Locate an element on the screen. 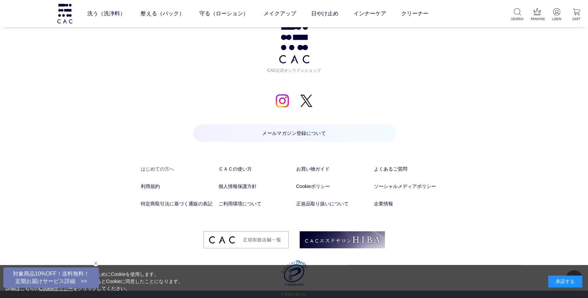  a: 洗う（洗浄料） is located at coordinates (106, 14).